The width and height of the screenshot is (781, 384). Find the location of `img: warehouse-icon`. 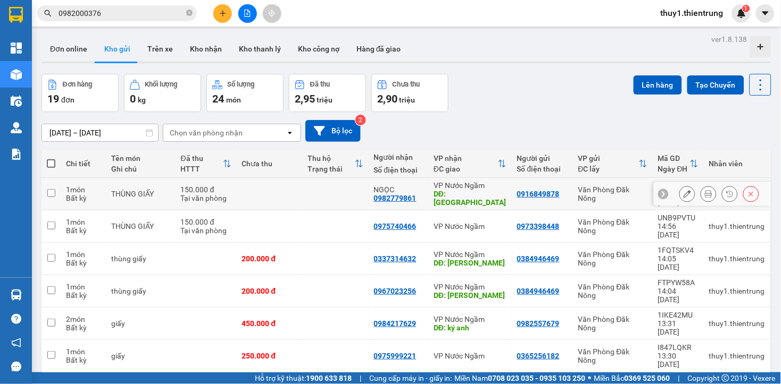

img: warehouse-icon is located at coordinates (16, 101).